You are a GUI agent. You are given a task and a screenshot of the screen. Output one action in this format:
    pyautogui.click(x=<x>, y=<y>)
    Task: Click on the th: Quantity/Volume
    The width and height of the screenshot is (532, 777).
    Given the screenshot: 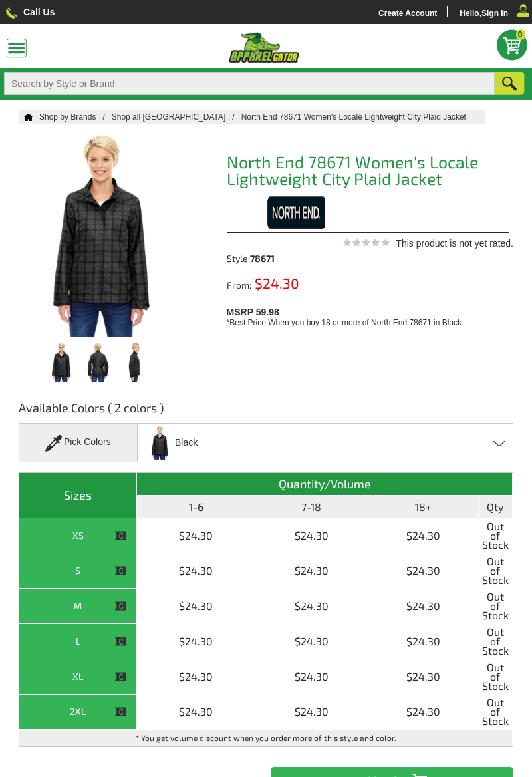 What is the action you would take?
    pyautogui.click(x=325, y=485)
    